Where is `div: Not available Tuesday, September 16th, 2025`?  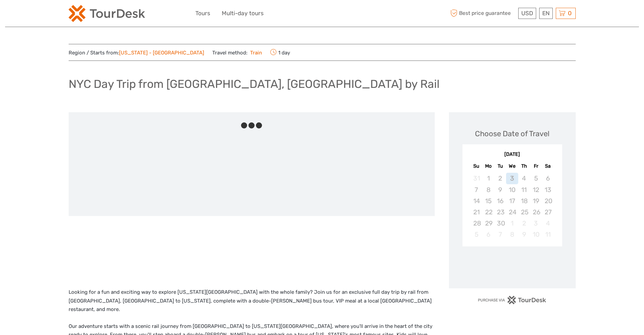
div: Not available Tuesday, September 16th, 2025 is located at coordinates (500, 201).